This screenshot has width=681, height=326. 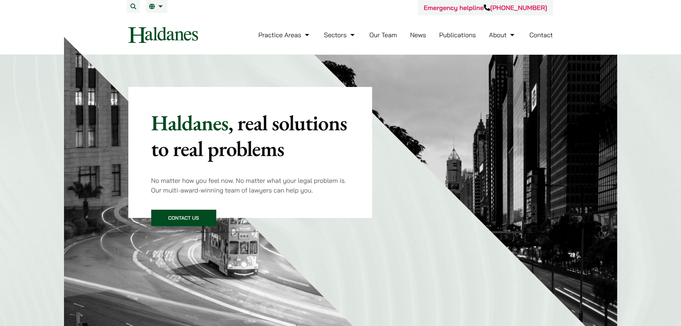 What do you see at coordinates (250, 185) in the screenshot?
I see `p: No matter how you feel now. No matter what your legal problem is. Our multi-award-winning team of...` at bounding box center [250, 185].